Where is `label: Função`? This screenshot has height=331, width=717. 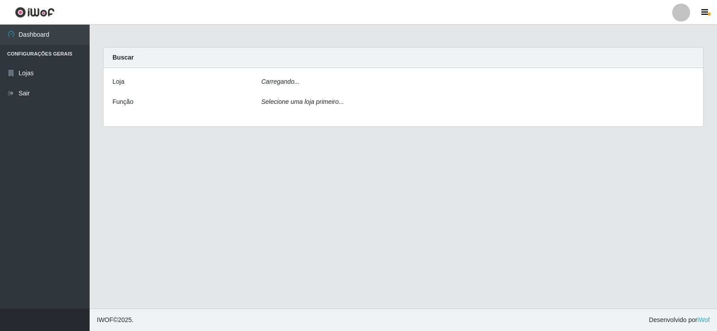
label: Função is located at coordinates (123, 102).